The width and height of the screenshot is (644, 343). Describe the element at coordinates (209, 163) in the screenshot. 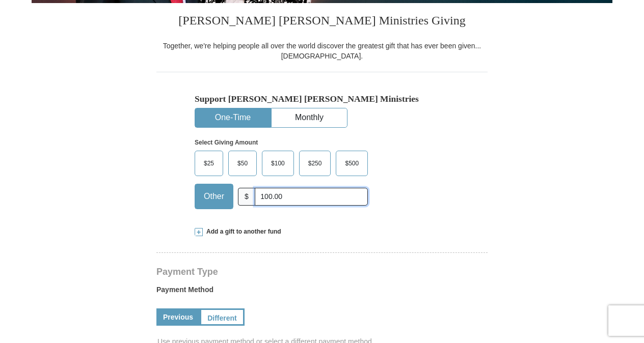

I see `span: $25` at that location.